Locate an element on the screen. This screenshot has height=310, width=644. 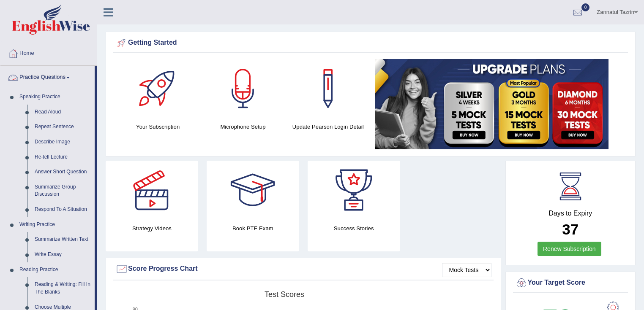
a: Renew Subscription is located at coordinates (569, 249).